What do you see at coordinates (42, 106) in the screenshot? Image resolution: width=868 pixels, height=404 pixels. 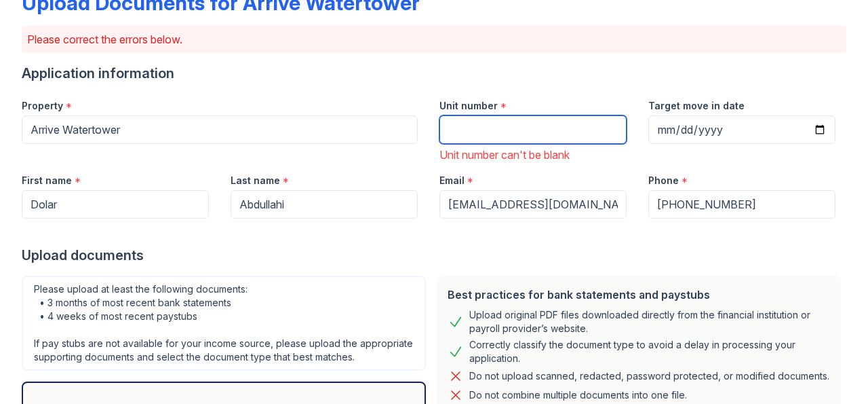 I see `label: Property` at bounding box center [42, 106].